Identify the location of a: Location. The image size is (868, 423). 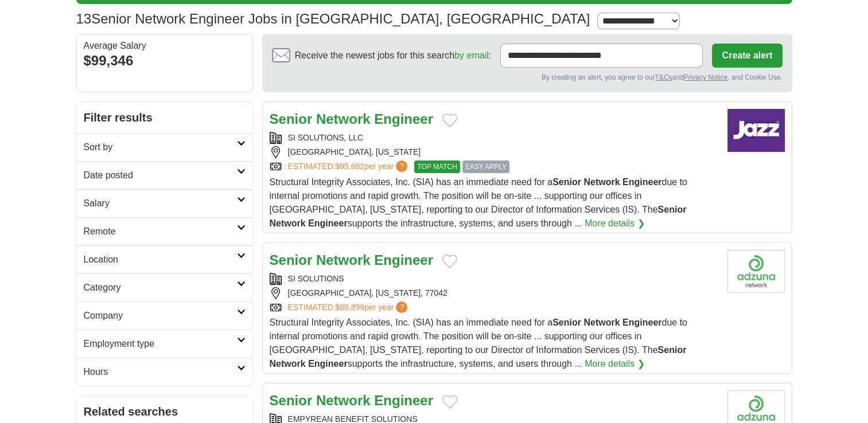
(164, 259).